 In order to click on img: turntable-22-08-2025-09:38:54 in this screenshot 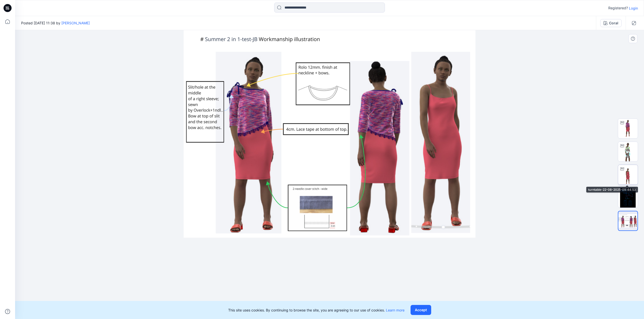, I will do `click(628, 129)`.